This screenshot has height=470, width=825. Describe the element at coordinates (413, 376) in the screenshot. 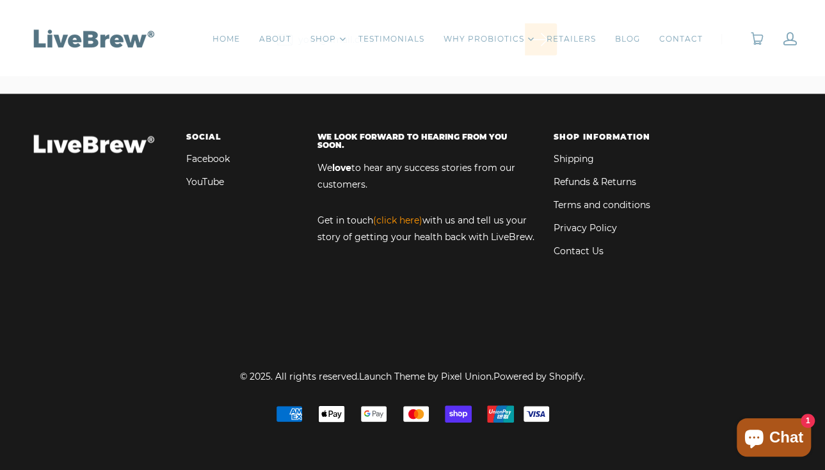

I see `p: © 2025. All rights reserved. . .` at that location.